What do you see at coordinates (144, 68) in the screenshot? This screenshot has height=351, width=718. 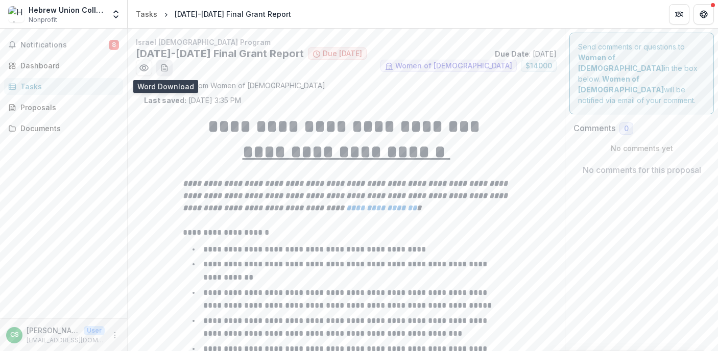 I see `button: Preview 638e9b36-60c2-4837-962d-607752697afa.pdf` at bounding box center [144, 68].